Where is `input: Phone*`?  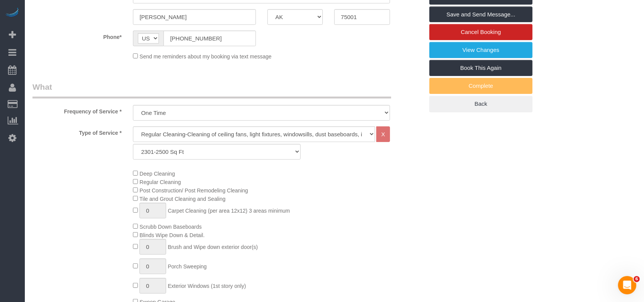
input: Phone* is located at coordinates (209, 38).